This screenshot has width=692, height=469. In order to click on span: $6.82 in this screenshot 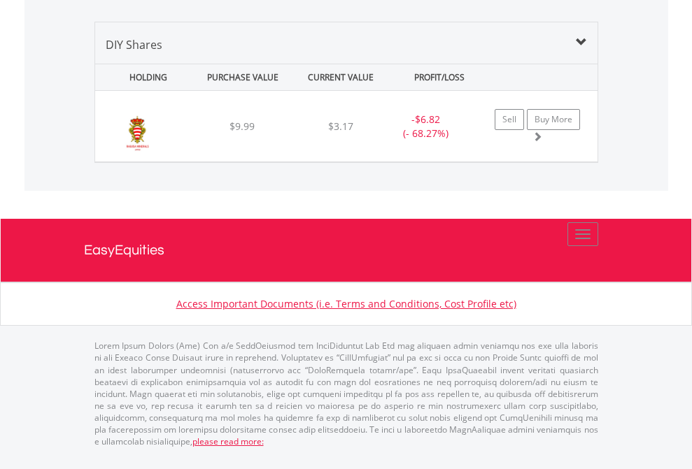, I will do `click(427, 119)`.